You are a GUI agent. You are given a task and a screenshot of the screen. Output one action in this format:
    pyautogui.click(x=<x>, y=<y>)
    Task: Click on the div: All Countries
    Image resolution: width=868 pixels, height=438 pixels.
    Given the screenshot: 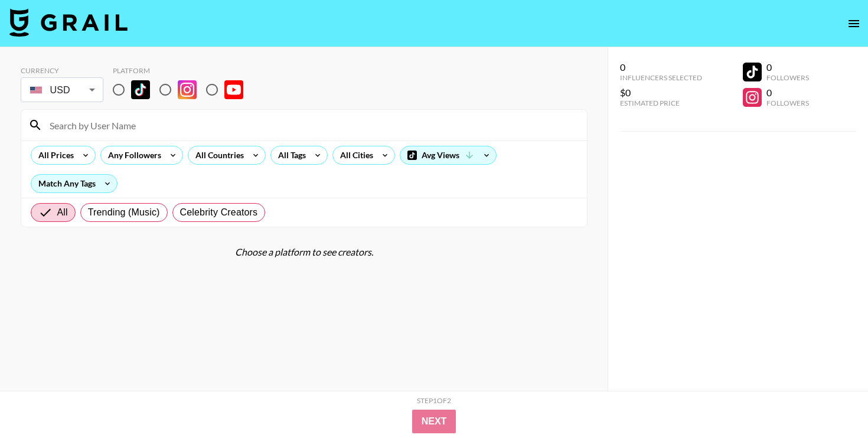 What is the action you would take?
    pyautogui.click(x=217, y=155)
    